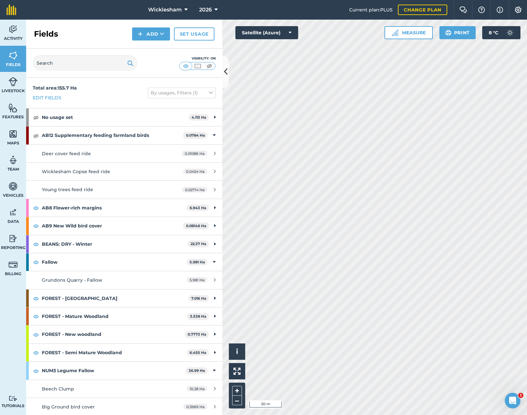 Image resolution: width=527 pixels, height=415 pixels. Describe the element at coordinates (114, 262) in the screenshot. I see `strong: Fallow` at that location.